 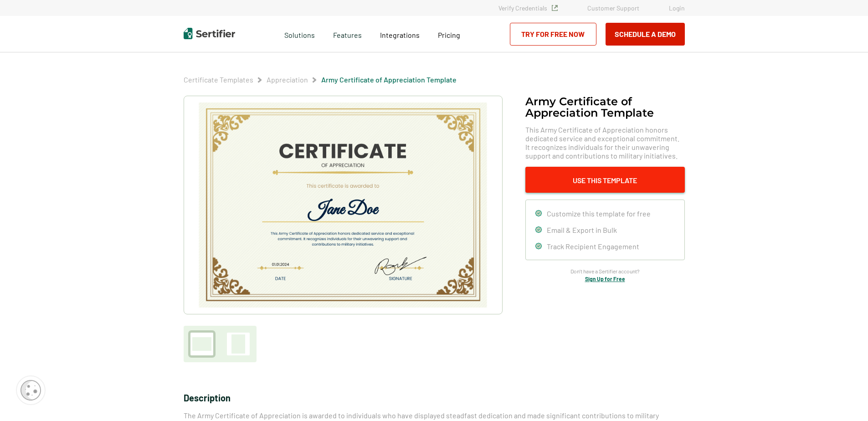 I want to click on span: Description, so click(x=207, y=397).